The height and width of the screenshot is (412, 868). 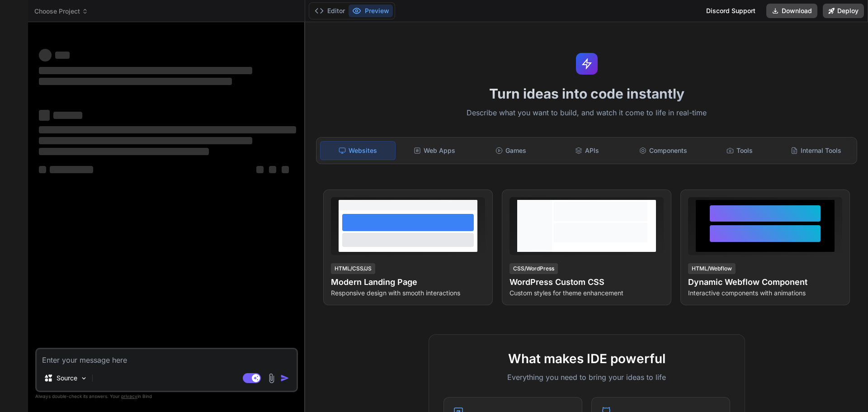 What do you see at coordinates (533, 269) in the screenshot?
I see `div: CSS/WordPress` at bounding box center [533, 269].